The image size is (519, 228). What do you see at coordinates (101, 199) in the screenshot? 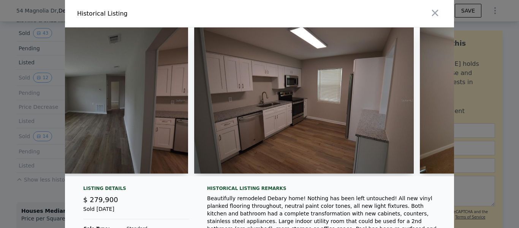
I see `span: $ 279,900` at bounding box center [101, 199].